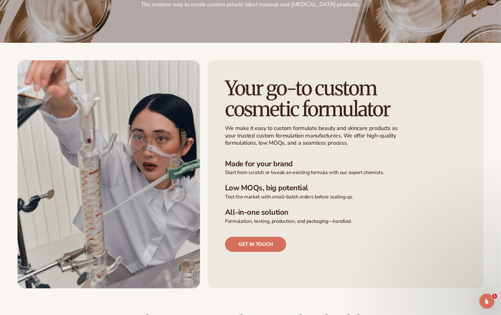  Describe the element at coordinates (495, 297) in the screenshot. I see `span: 1` at that location.